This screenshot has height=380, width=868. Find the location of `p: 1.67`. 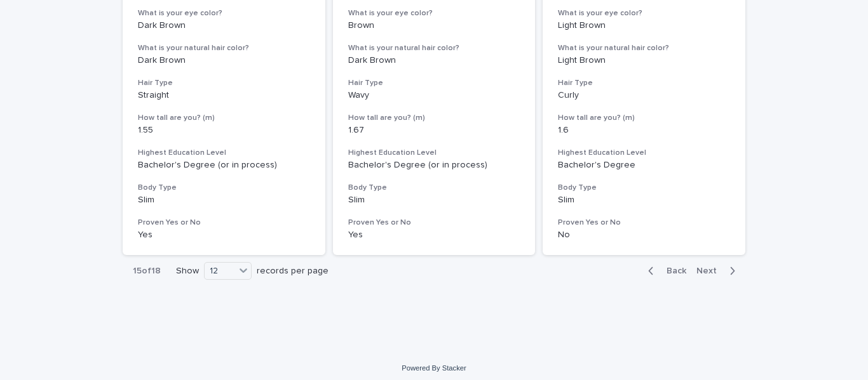

p: 1.67 is located at coordinates (434, 131).